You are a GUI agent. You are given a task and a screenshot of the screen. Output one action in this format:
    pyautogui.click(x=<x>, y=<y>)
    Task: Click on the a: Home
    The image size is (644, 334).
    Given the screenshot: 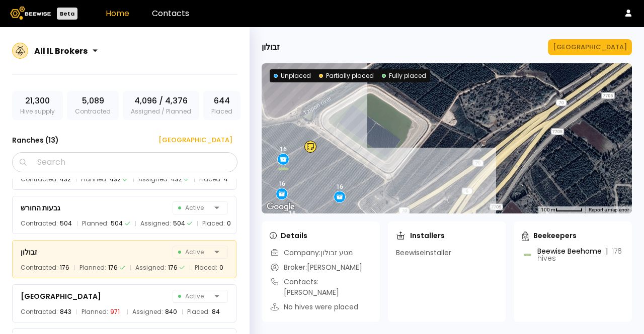 What is the action you would take?
    pyautogui.click(x=117, y=13)
    